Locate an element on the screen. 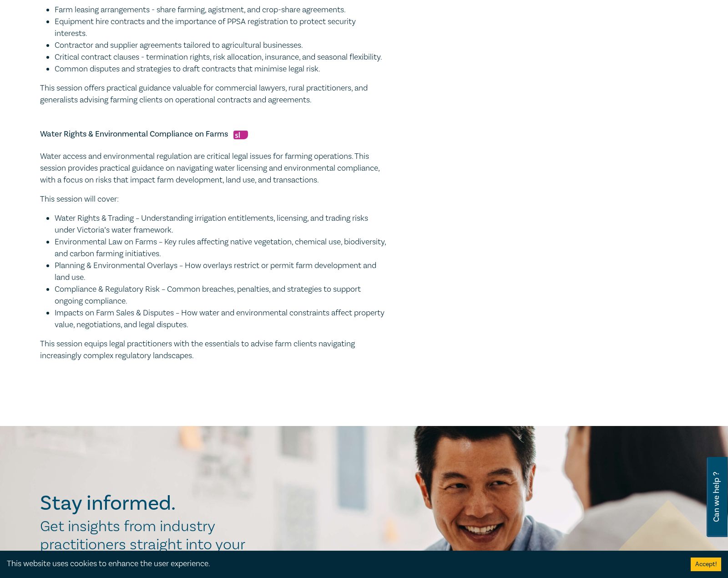  li: Contractor and supplier agreements tailored to agricultural businesses. is located at coordinates (220, 46).